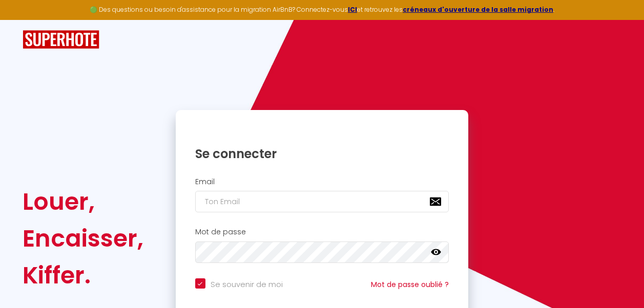  What do you see at coordinates (322, 153) in the screenshot?
I see `h1: Se connecter` at bounding box center [322, 153].